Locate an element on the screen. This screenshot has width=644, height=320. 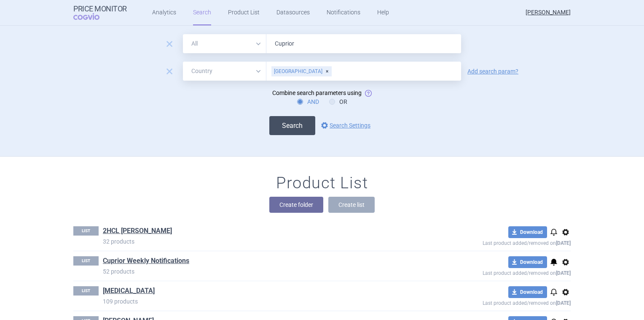
a: Search Settings is located at coordinates (345, 125).